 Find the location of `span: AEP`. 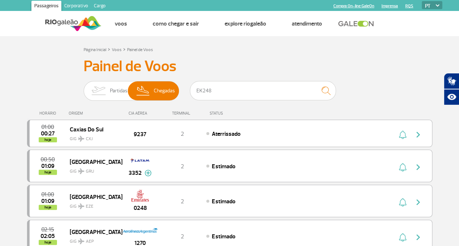

span: AEP is located at coordinates (90, 241).